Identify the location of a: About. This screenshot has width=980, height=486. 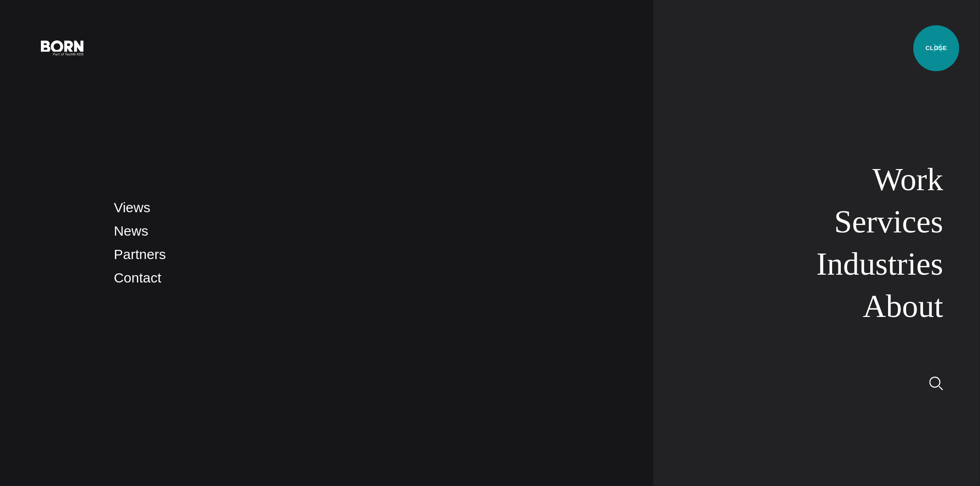
(903, 306).